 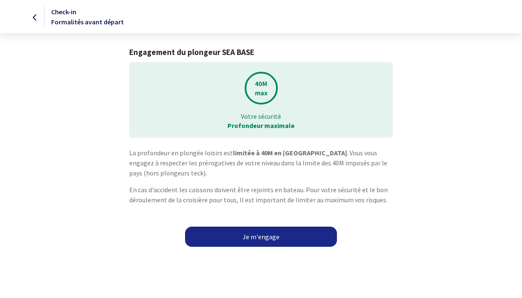 What do you see at coordinates (260, 163) in the screenshot?
I see `p: La profondeur en plongée loisirs est . Vous vous engagez à respecter les prérogatives de votre ni...` at bounding box center [260, 163].